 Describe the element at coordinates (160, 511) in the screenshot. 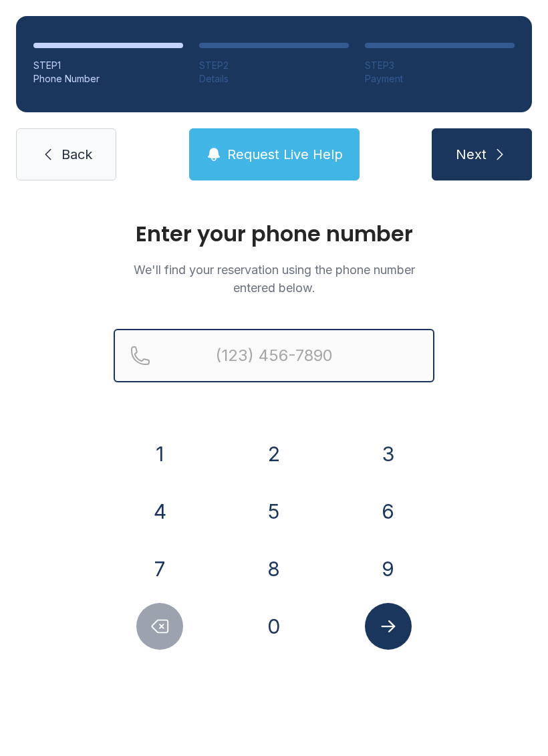

I see `button: 4` at that location.